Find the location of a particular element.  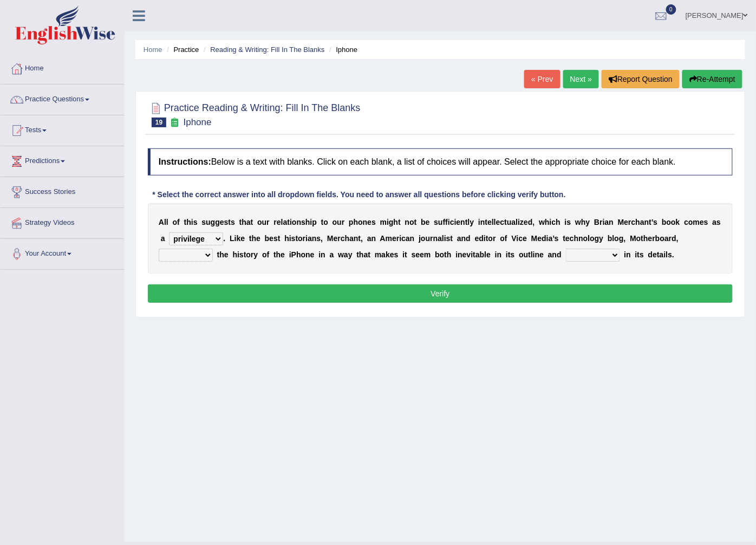

li: Practice is located at coordinates (181, 49).